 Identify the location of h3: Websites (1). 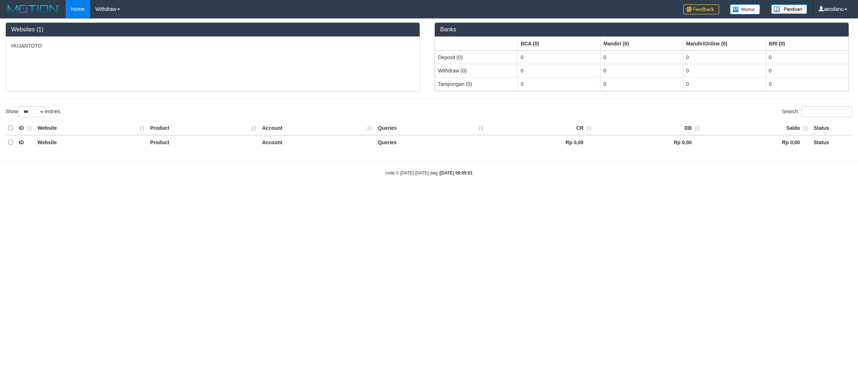
(213, 30).